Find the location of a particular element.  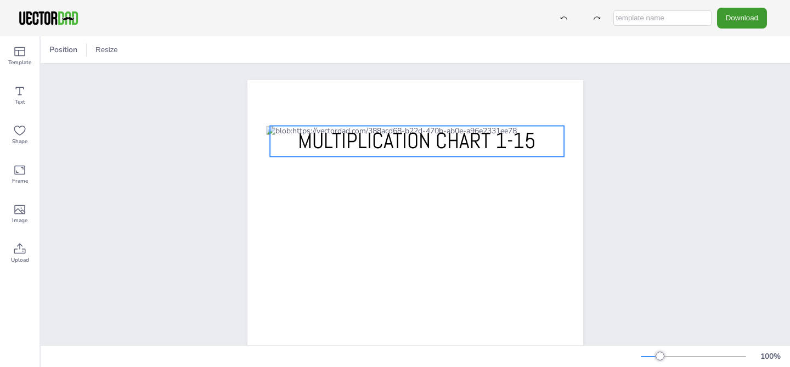

span: Image is located at coordinates (20, 221).